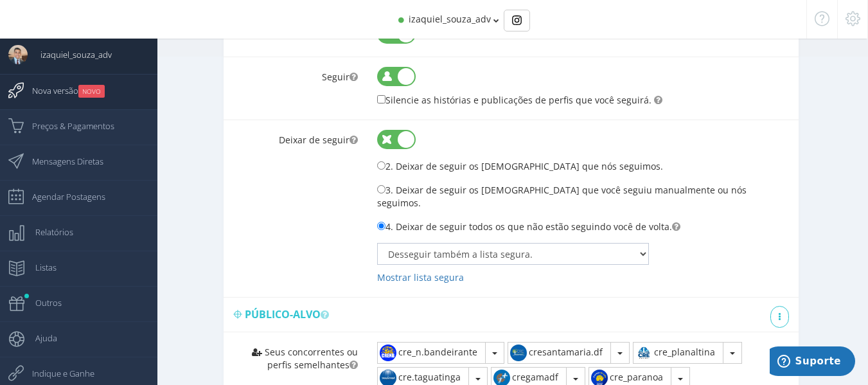  I want to click on div: Basic example, so click(517, 21).